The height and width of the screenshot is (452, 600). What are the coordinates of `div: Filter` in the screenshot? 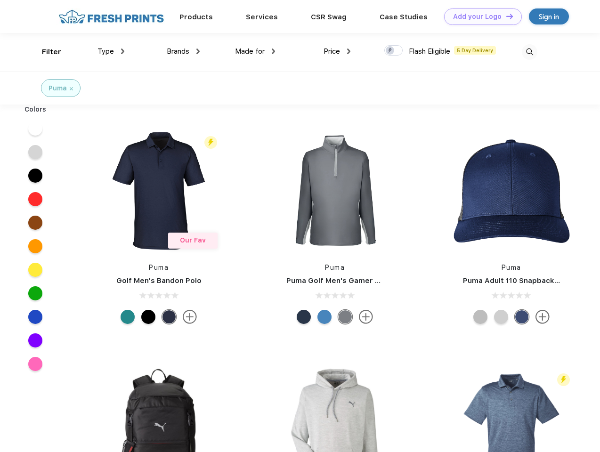 It's located at (51, 52).